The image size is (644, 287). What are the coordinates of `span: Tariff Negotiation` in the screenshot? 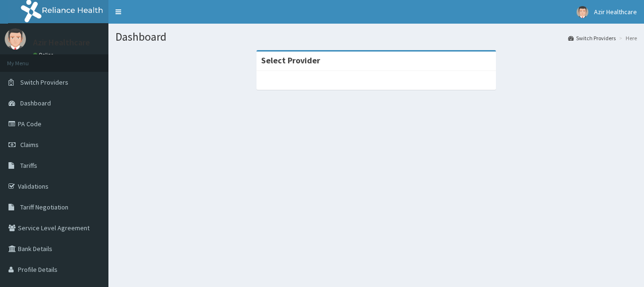 It's located at (44, 207).